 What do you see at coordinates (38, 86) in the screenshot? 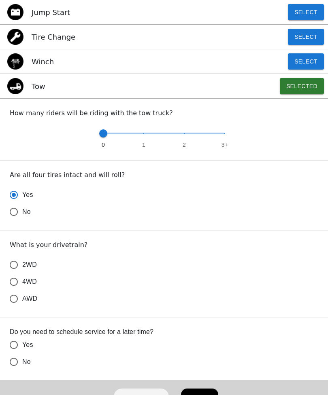
I see `p: Tow` at bounding box center [38, 86].